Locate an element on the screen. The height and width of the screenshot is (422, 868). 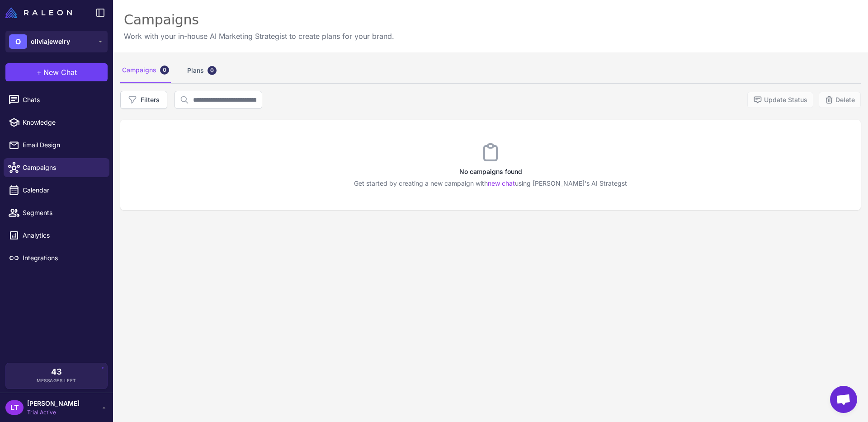
a: Segments is located at coordinates (56, 212).